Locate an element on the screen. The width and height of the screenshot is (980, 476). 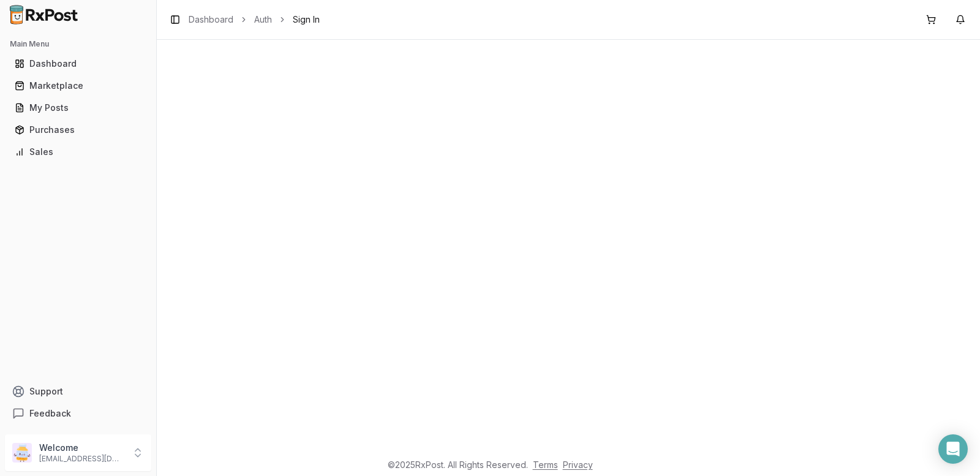
button: Purchases is located at coordinates (78, 130).